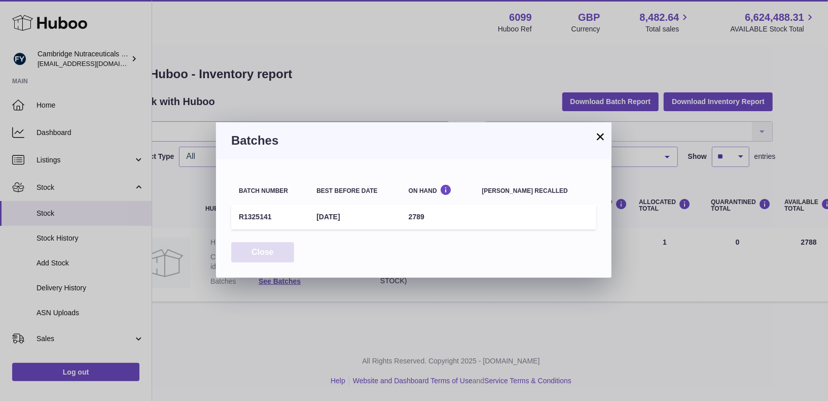  Describe the element at coordinates (263, 252) in the screenshot. I see `button: Close` at that location.